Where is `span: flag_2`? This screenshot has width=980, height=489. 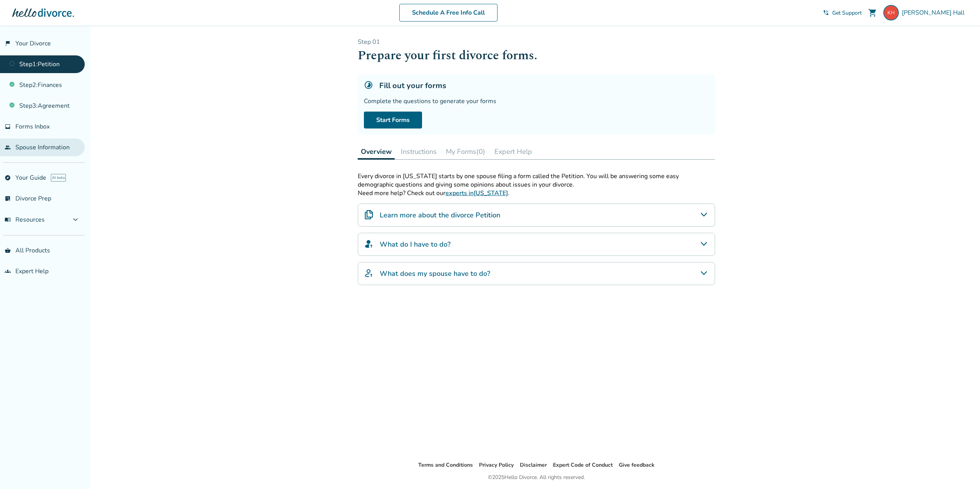
span: flag_2 is located at coordinates (8, 43).